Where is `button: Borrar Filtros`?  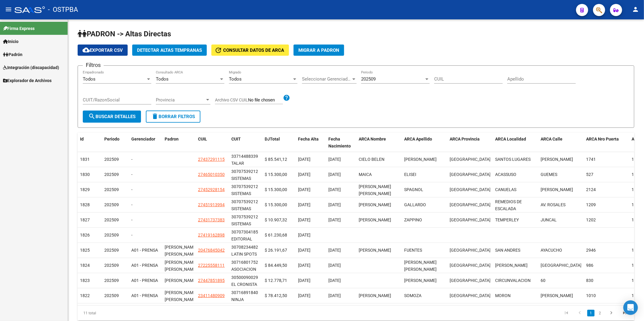 button: Borrar Filtros is located at coordinates (173, 117).